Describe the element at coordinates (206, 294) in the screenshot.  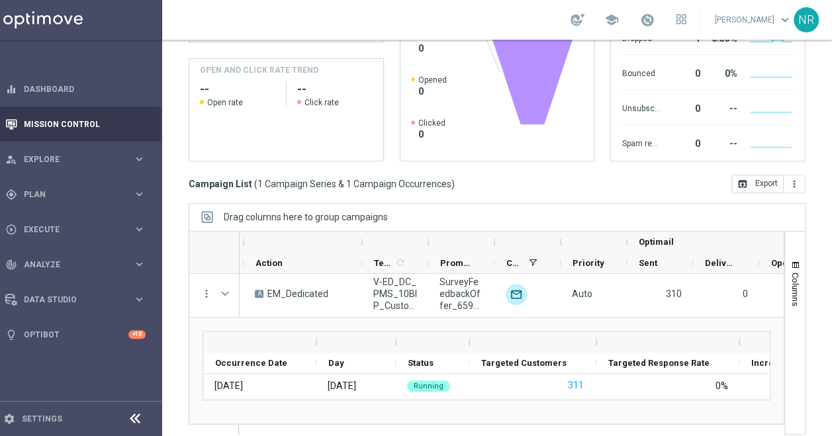
I see `button: more_vert` at that location.